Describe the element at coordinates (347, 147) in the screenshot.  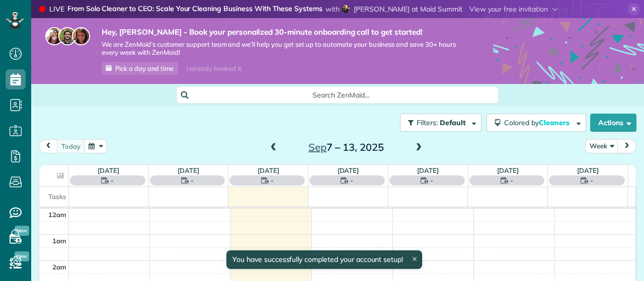
I see `h2: 7 – 13, 2025` at that location.